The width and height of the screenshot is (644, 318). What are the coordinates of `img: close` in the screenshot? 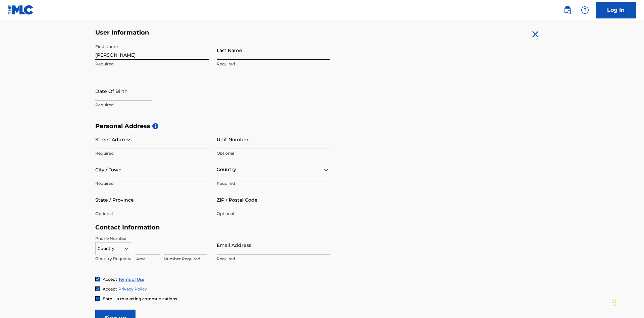 It's located at (535, 34).